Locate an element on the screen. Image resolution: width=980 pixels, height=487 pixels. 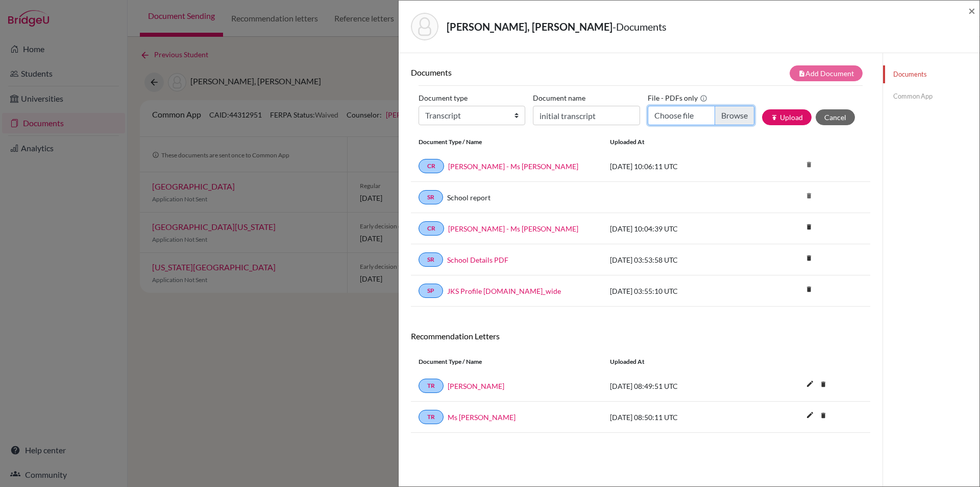
button: Close is located at coordinates (972, 11).